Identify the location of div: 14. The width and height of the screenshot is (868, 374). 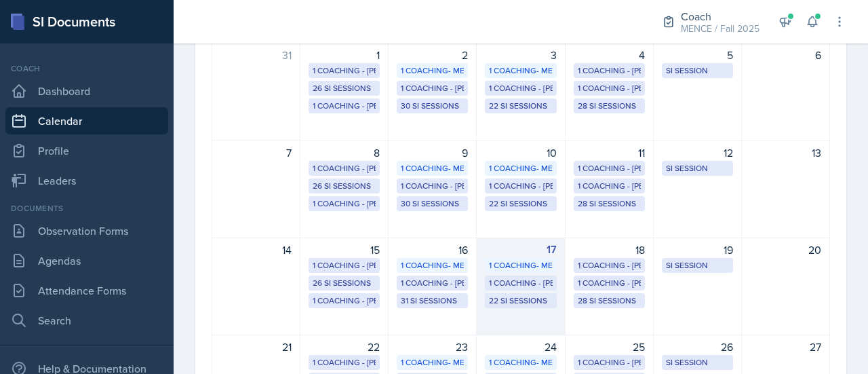
(255, 249).